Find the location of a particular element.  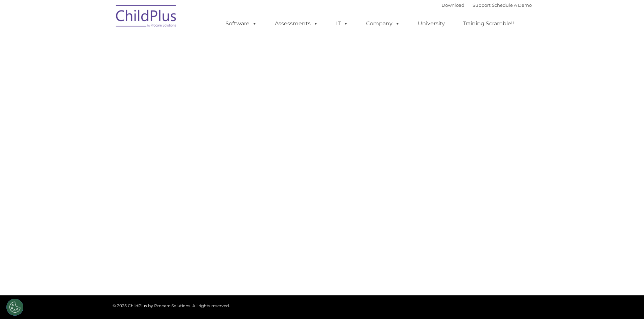

span: Whether you want a personalized demo of the software, looking for answers, interested in training... is located at coordinates (314, 91).